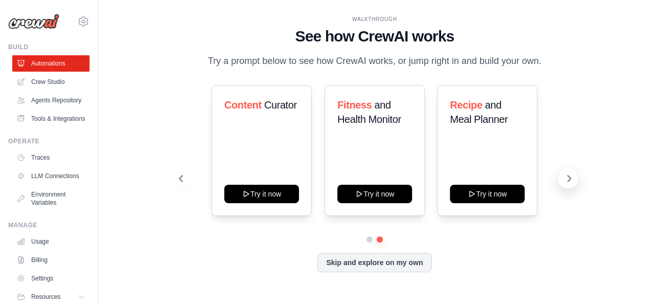 This screenshot has height=304, width=651. What do you see at coordinates (49, 47) in the screenshot?
I see `div: Build` at bounding box center [49, 47].